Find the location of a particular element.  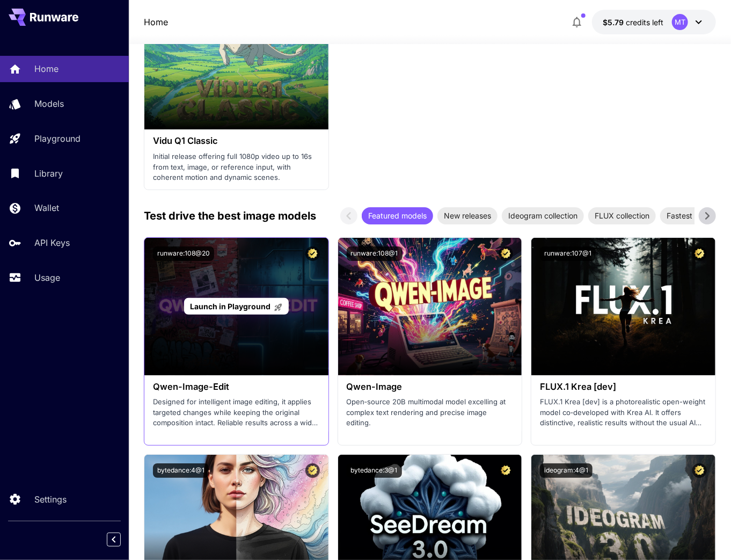

button: runware:108@20 is located at coordinates (184, 254).